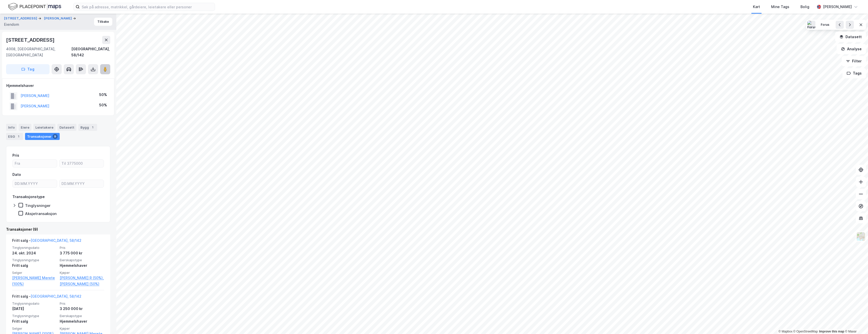 This screenshot has width=868, height=334. Describe the element at coordinates (28, 69) in the screenshot. I see `button: Tag` at that location.